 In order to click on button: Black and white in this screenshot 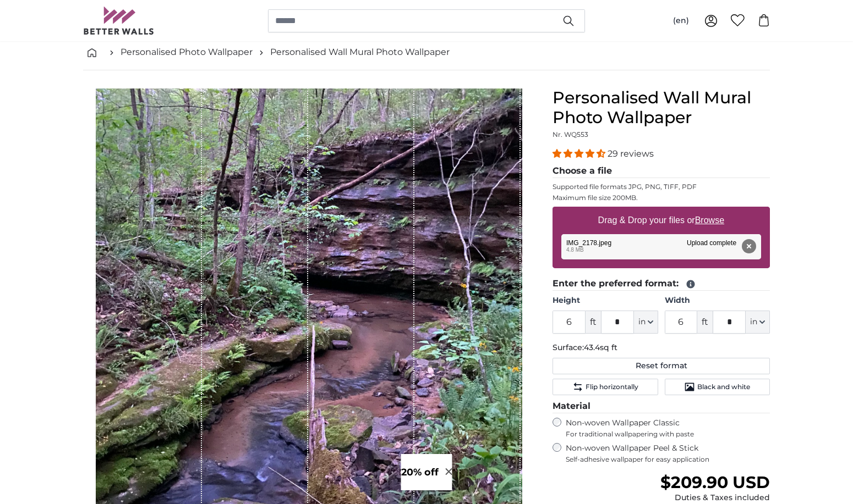, I will do `click(717, 387)`.